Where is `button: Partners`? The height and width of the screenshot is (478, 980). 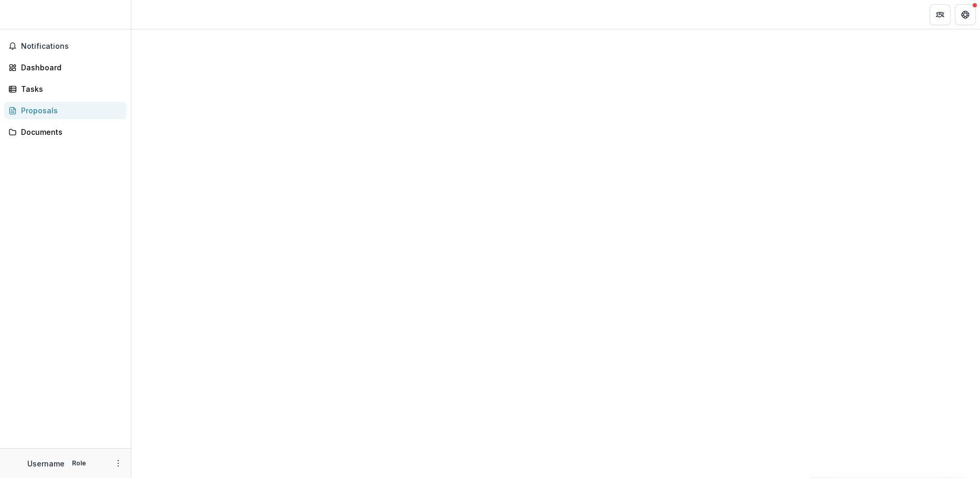
button: Partners is located at coordinates (940, 15).